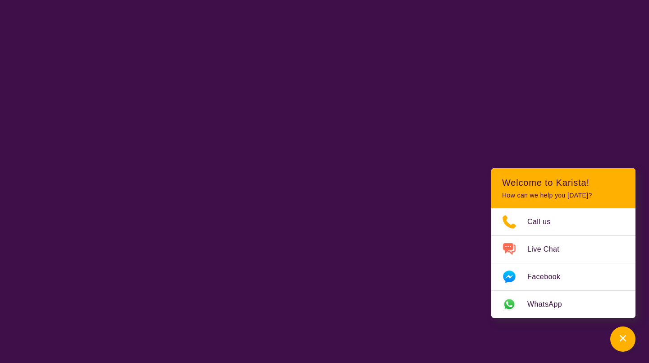 The height and width of the screenshot is (363, 649). Describe the element at coordinates (550, 304) in the screenshot. I see `span: WhatsApp` at that location.